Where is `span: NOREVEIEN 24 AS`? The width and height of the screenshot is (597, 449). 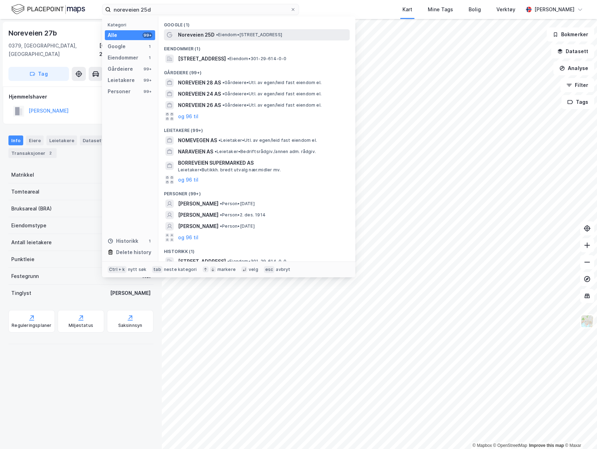 span: NOREVEIEN 24 AS is located at coordinates (199, 94).